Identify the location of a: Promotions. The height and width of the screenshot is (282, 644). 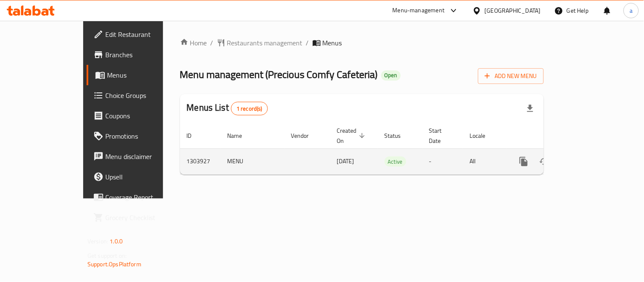
(139, 136).